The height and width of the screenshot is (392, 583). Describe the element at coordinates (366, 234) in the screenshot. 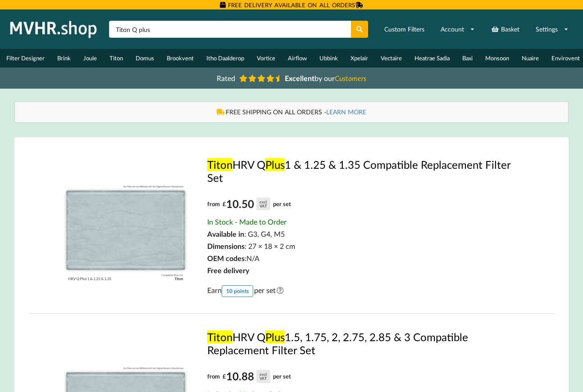

I see `div: : G3, G4, M5` at that location.